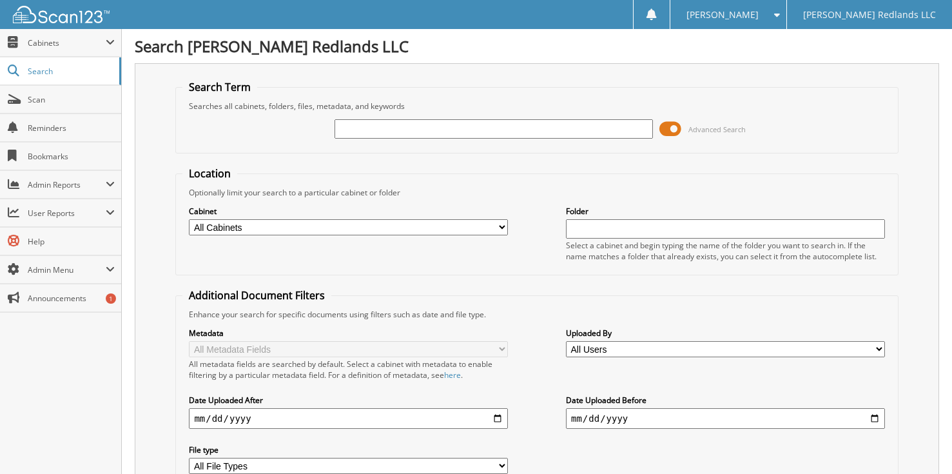 The width and height of the screenshot is (952, 474). Describe the element at coordinates (348, 370) in the screenshot. I see `div: All metadata fields are searched by default. Select a cabinet with metadata to enable filtering b...` at that location.